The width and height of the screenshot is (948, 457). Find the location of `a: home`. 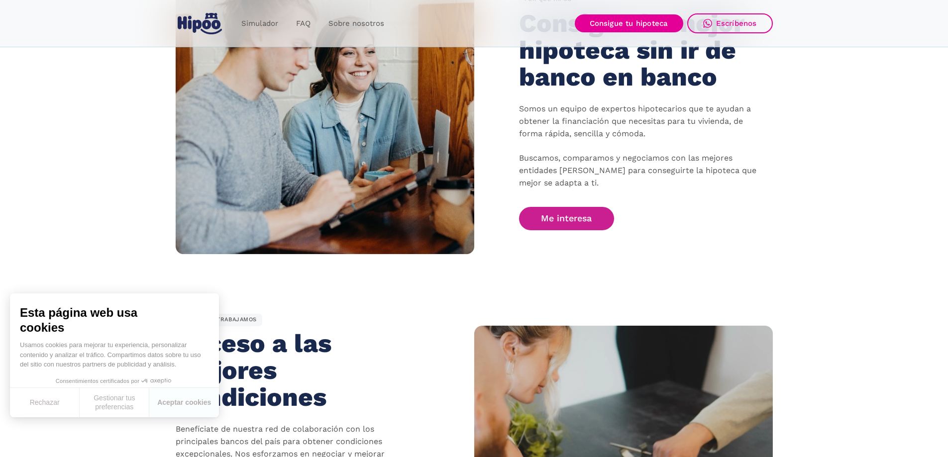

a: home is located at coordinates (200, 23).